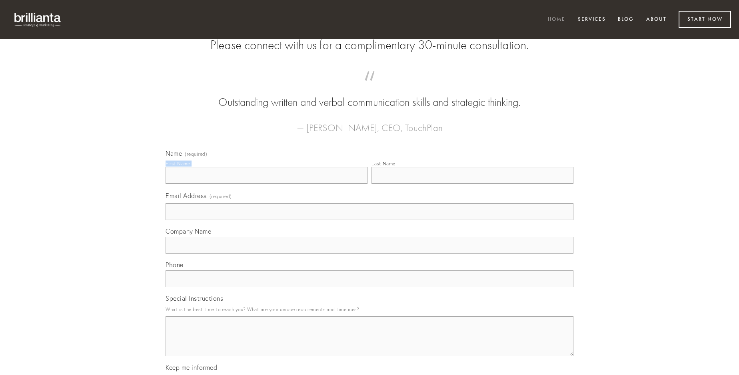 The height and width of the screenshot is (375, 739). What do you see at coordinates (369, 309) in the screenshot?
I see `p: What is the best time to reach you? What are your unique requirements and timelines?` at bounding box center [369, 309].